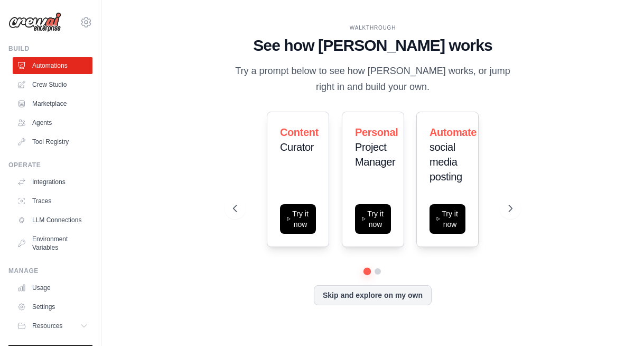 The height and width of the screenshot is (346, 644). I want to click on div: WALKTHROUGH, so click(373, 27).